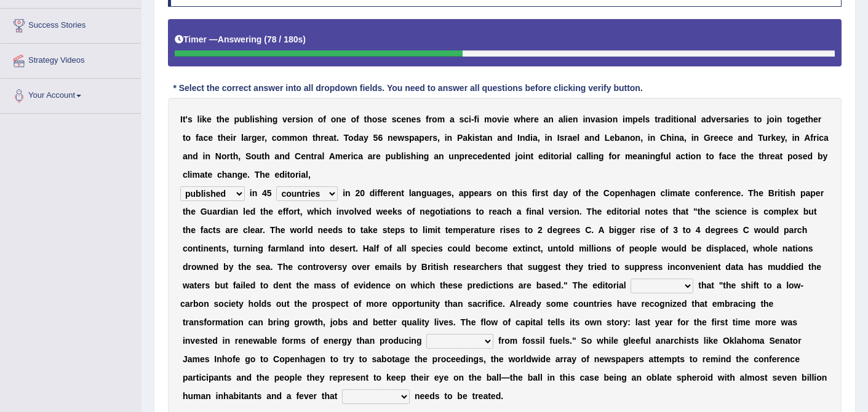  I want to click on b: c, so click(275, 138).